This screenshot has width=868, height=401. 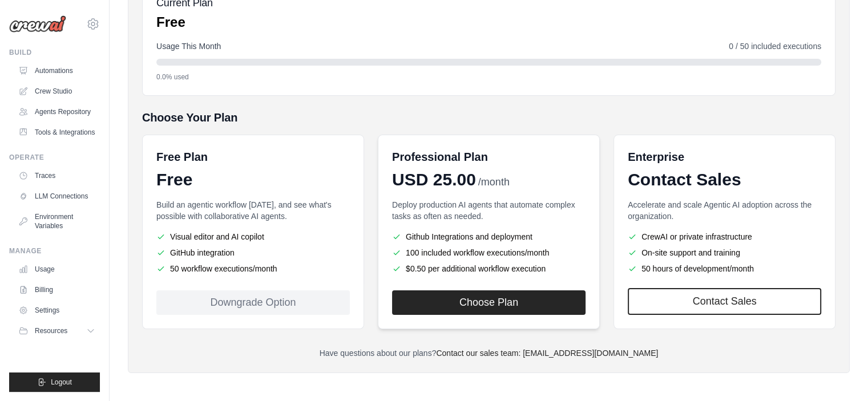 What do you see at coordinates (434, 180) in the screenshot?
I see `span: USD 25.00` at bounding box center [434, 180].